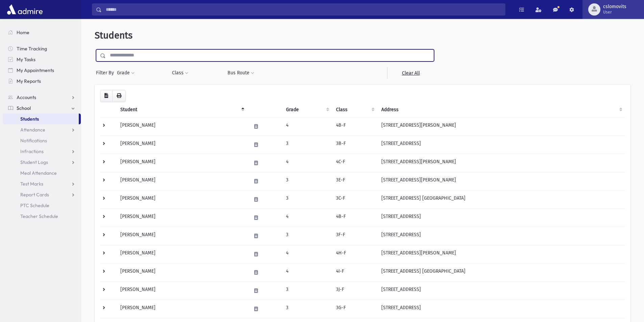 The width and height of the screenshot is (644, 322). I want to click on span: Infractions, so click(32, 151).